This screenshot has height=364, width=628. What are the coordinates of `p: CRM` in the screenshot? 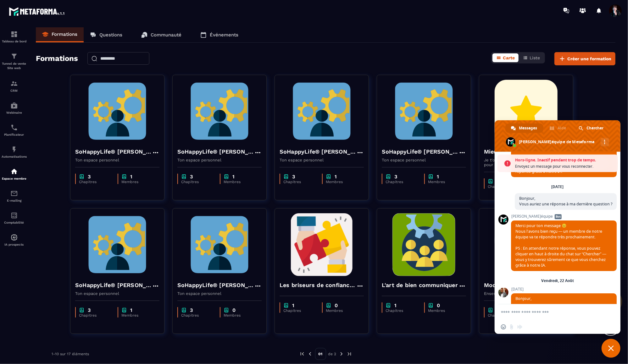 It's located at (14, 91).